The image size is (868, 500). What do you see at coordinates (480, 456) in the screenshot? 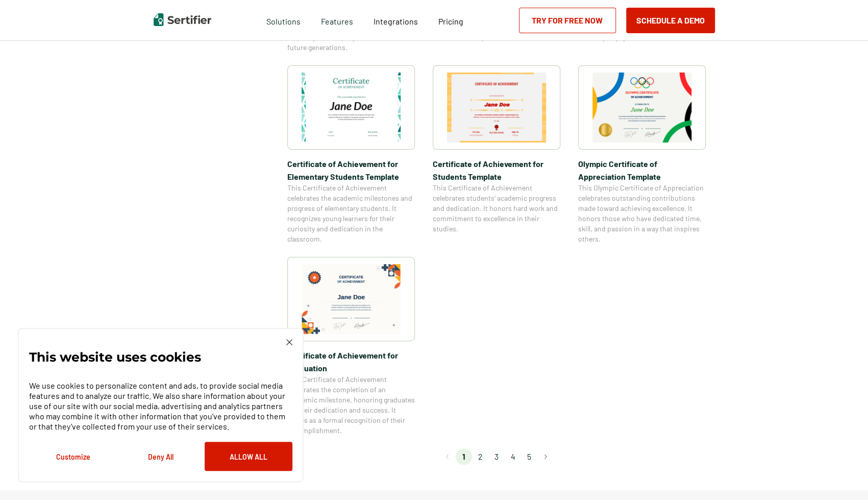
I see `li: page 2` at bounding box center [480, 456].